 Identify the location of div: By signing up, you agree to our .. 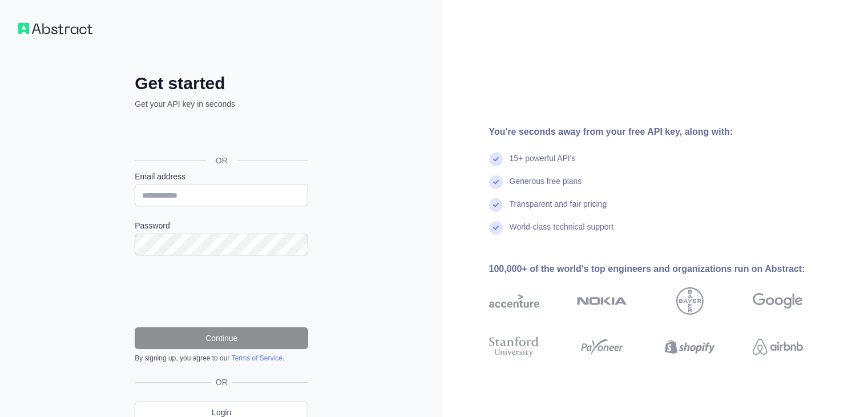
(222, 358).